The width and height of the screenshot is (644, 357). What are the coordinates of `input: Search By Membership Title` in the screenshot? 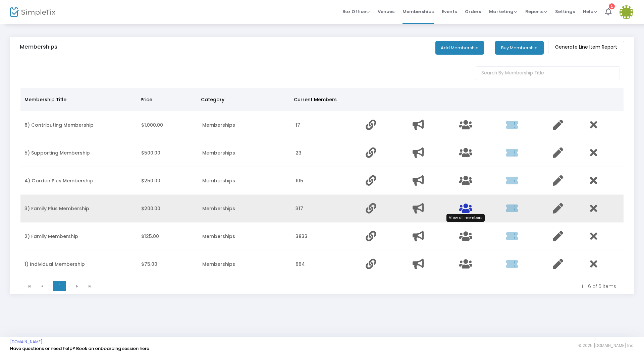 It's located at (548, 73).